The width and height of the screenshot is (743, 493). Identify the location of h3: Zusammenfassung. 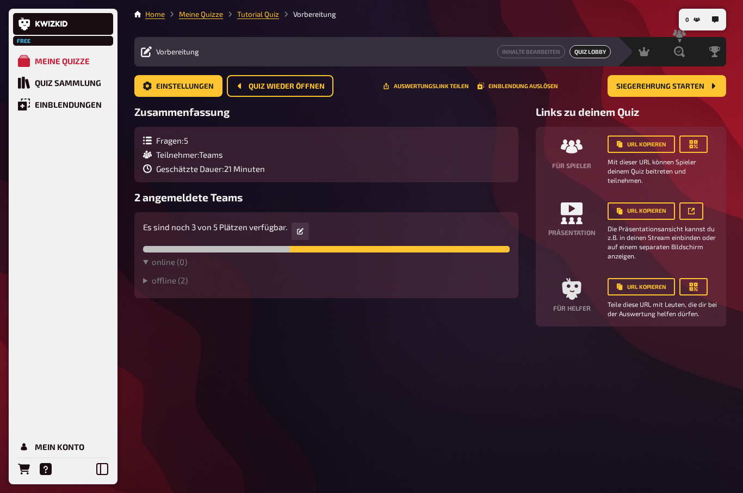
(326, 112).